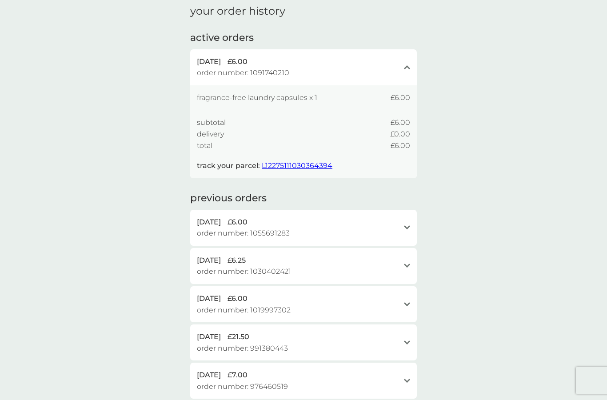 The image size is (607, 400). What do you see at coordinates (211, 123) in the screenshot?
I see `span: subtotal` at bounding box center [211, 123].